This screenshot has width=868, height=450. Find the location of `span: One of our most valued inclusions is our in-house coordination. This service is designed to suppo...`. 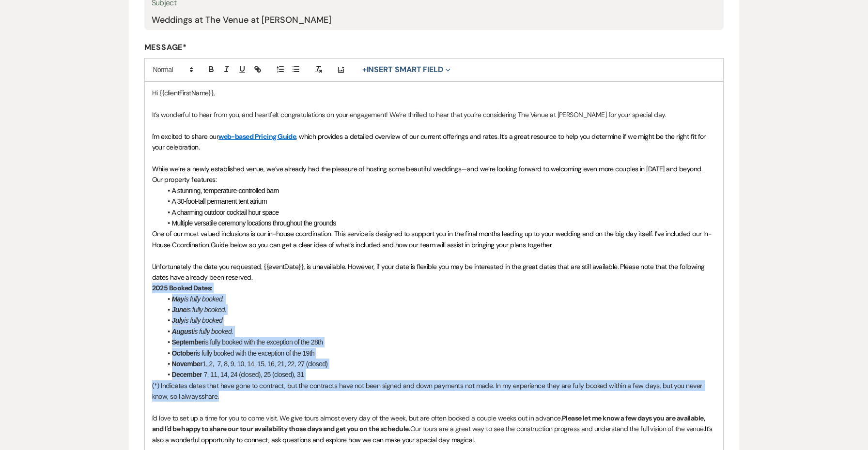

span: One of our most valued inclusions is our in-house coordination. This service is designed to suppo... is located at coordinates (433, 239).